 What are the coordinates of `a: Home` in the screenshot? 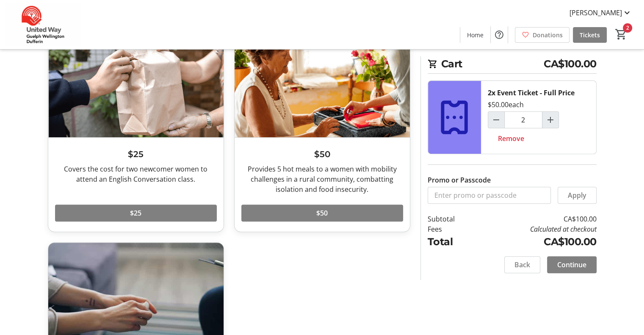 It's located at (475, 35).